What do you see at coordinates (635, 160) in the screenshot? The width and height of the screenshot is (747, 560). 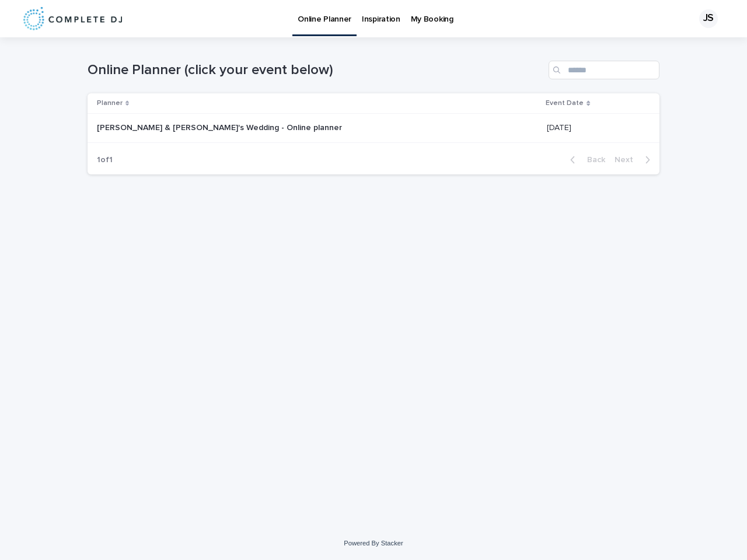 I see `button: Next` at bounding box center [635, 160].